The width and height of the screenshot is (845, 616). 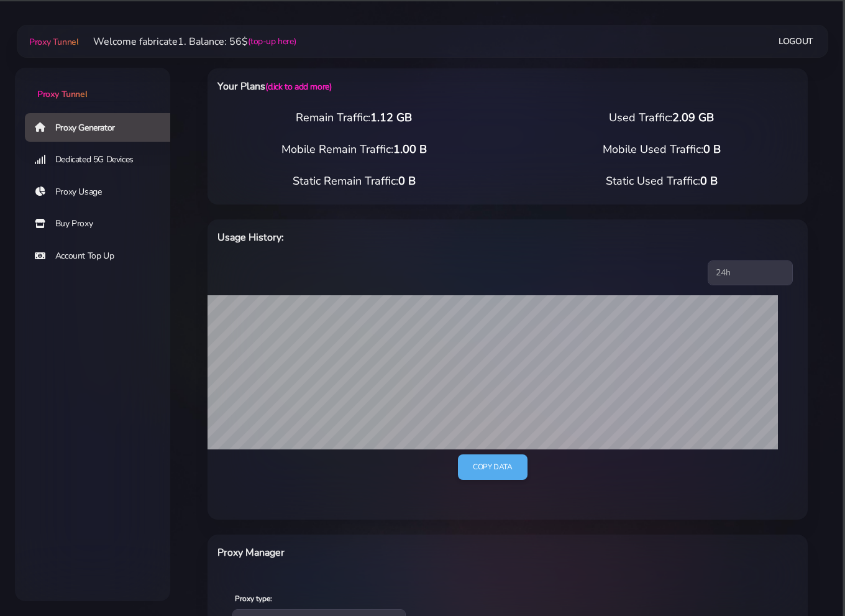 I want to click on div: Mobile Remain Traffic:, so click(x=354, y=149).